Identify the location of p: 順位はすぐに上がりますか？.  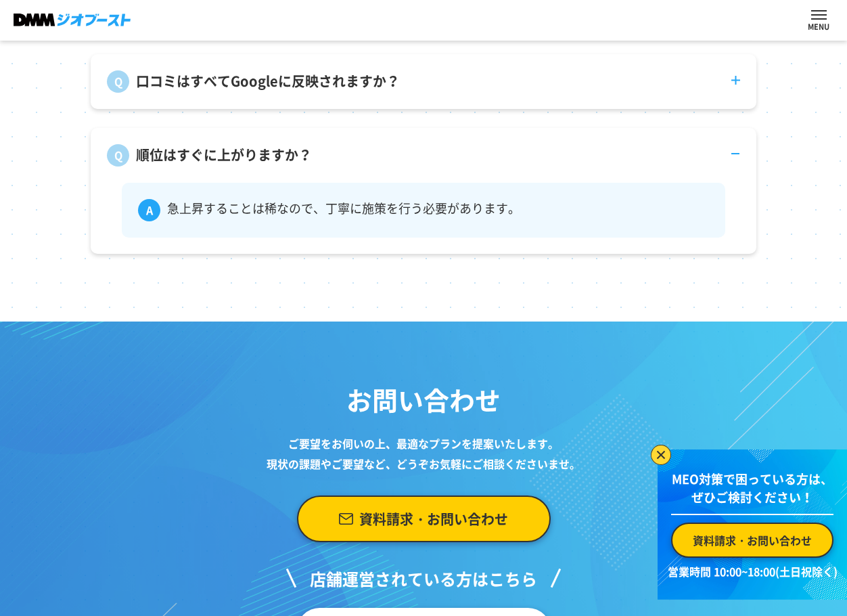
(224, 155).